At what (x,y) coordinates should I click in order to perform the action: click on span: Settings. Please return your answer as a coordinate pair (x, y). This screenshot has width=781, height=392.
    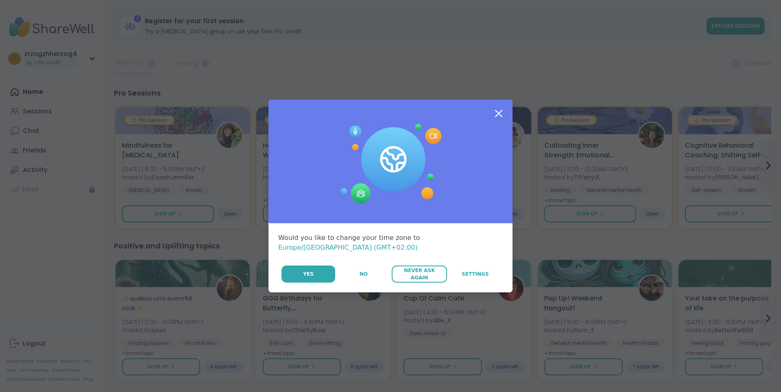
    Looking at the image, I should click on (475, 274).